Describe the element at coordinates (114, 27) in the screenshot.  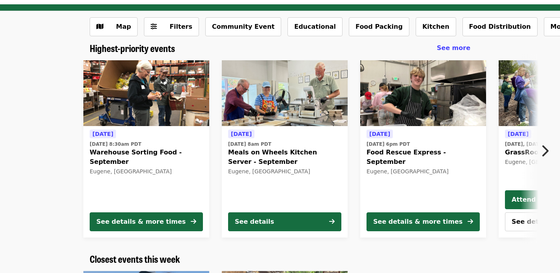
I see `a: Show map view` at that location.